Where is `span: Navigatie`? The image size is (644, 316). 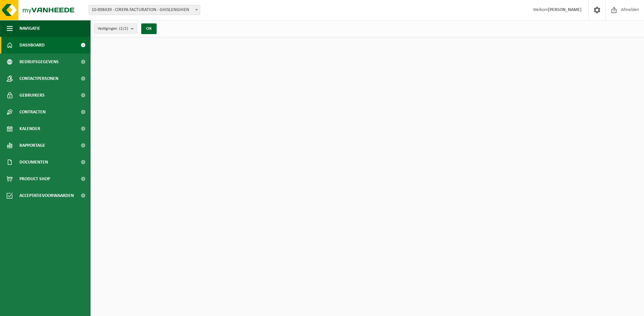 span: Navigatie is located at coordinates (30, 29).